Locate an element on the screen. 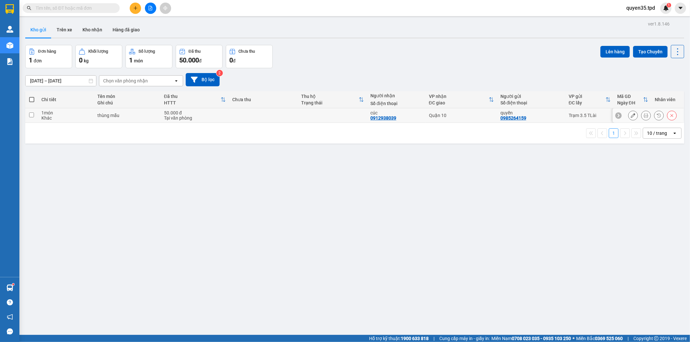 The height and width of the screenshot is (342, 690). div: Mã GD is located at coordinates (630, 96).